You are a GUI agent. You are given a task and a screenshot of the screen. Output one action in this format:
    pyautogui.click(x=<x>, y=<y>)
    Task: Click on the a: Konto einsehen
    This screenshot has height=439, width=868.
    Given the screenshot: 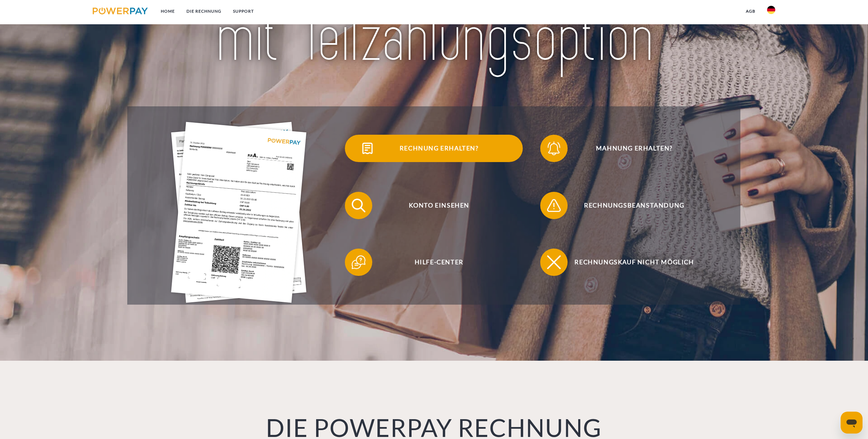 What is the action you would take?
    pyautogui.click(x=434, y=206)
    